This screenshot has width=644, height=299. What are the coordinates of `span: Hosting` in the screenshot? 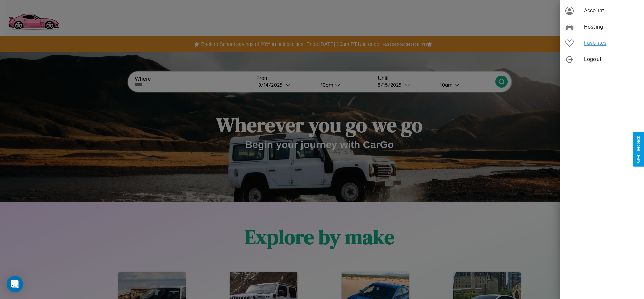 It's located at (612, 27).